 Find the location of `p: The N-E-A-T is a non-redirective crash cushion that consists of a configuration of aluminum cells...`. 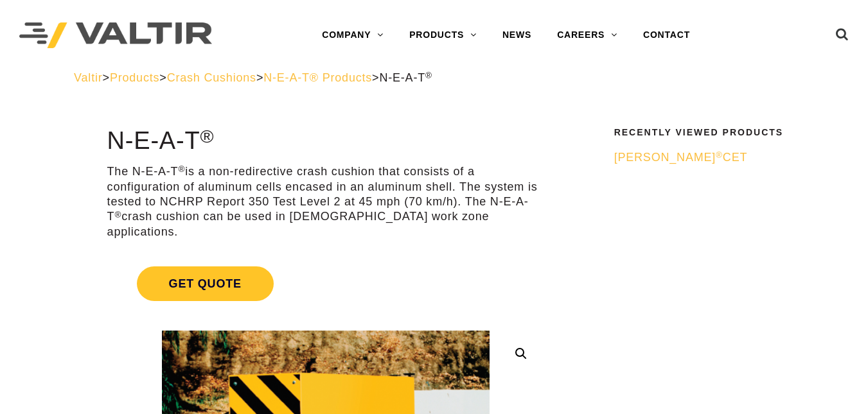

p: The N-E-A-T is a non-redirective crash cushion that consists of a configuration of aluminum cells... is located at coordinates (326, 202).